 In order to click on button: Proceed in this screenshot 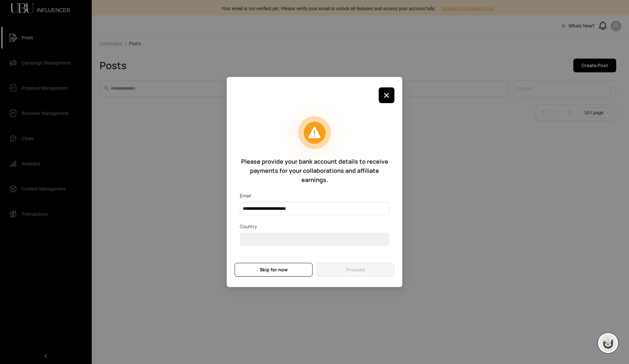, I will do `click(355, 270)`.